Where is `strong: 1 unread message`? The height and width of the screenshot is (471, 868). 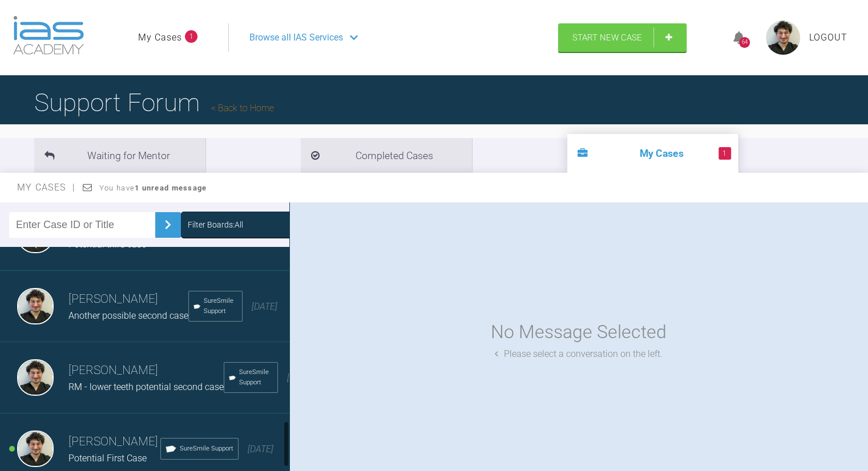 strong: 1 unread message is located at coordinates (170, 188).